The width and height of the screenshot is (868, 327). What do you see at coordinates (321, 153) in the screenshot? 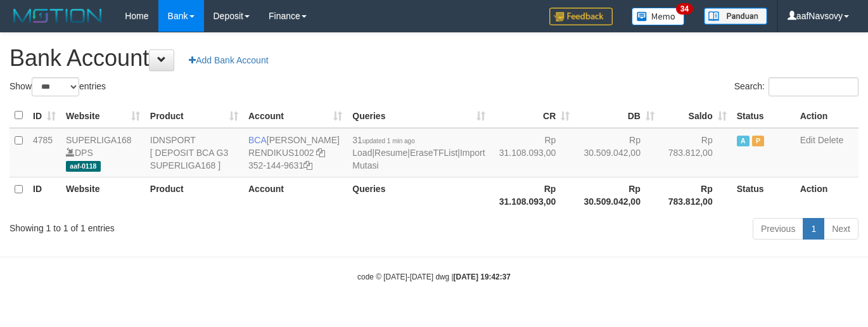
I see `a: Copy RENDIKUS1002 to clipboard` at bounding box center [321, 153].